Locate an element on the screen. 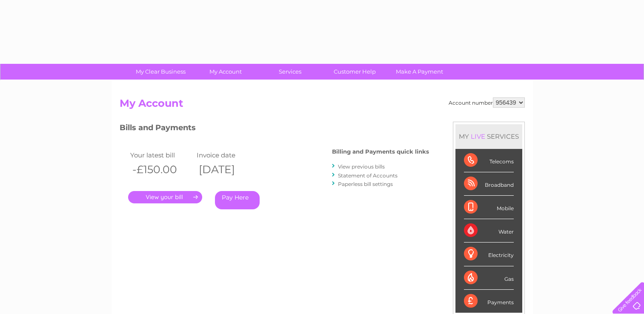 This screenshot has height=314, width=644. td: Your latest bill is located at coordinates (162, 155).